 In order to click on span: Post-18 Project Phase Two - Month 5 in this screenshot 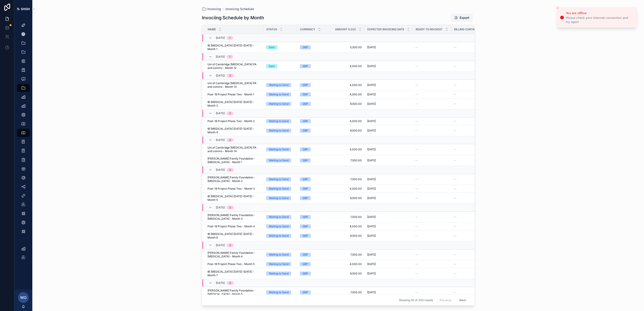, I will do `click(231, 264)`.